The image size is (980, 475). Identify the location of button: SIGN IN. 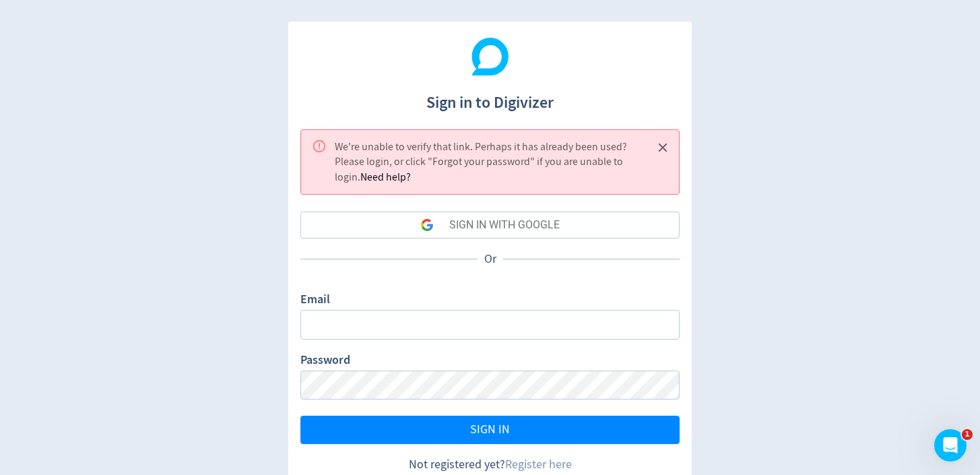
(489, 430).